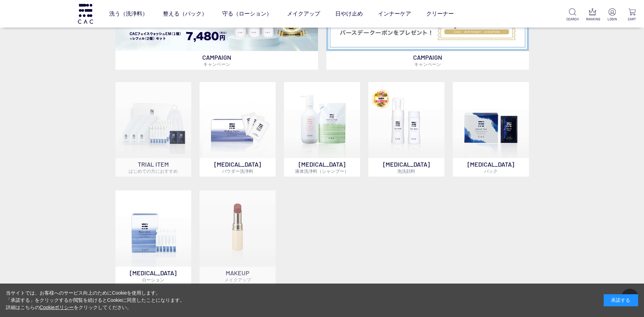 The width and height of the screenshot is (644, 317). What do you see at coordinates (632, 19) in the screenshot?
I see `p: CART` at bounding box center [632, 19].